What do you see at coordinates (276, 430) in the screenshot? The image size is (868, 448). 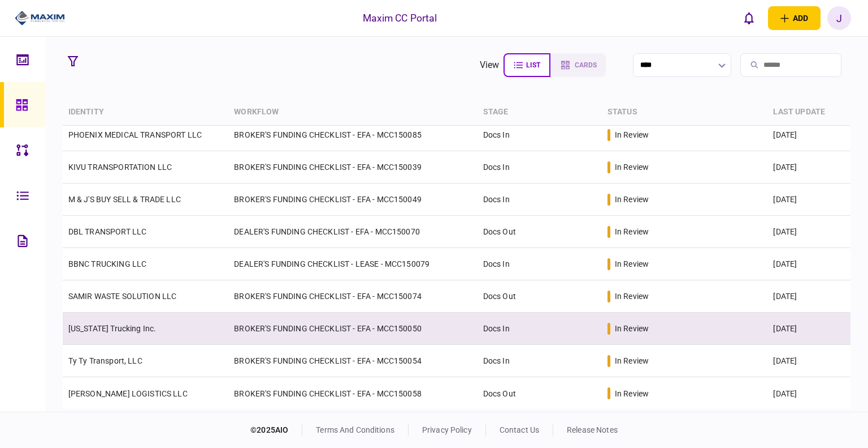 I see `div: © 2025 AIO` at bounding box center [276, 430].